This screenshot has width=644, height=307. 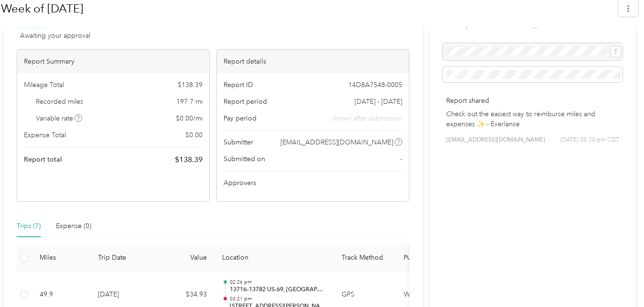 I want to click on div: Expense (0), so click(x=74, y=226).